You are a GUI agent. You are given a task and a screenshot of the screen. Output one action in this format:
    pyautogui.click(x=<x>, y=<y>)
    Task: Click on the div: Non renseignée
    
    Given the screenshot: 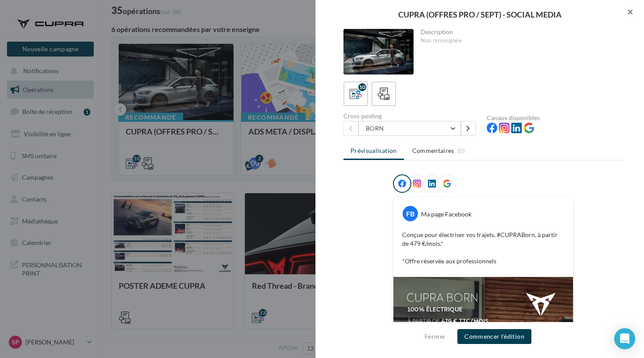 What is the action you would take?
    pyautogui.click(x=518, y=41)
    